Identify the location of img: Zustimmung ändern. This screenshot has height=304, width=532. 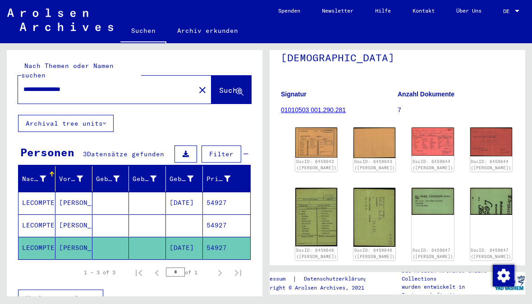
(503, 276).